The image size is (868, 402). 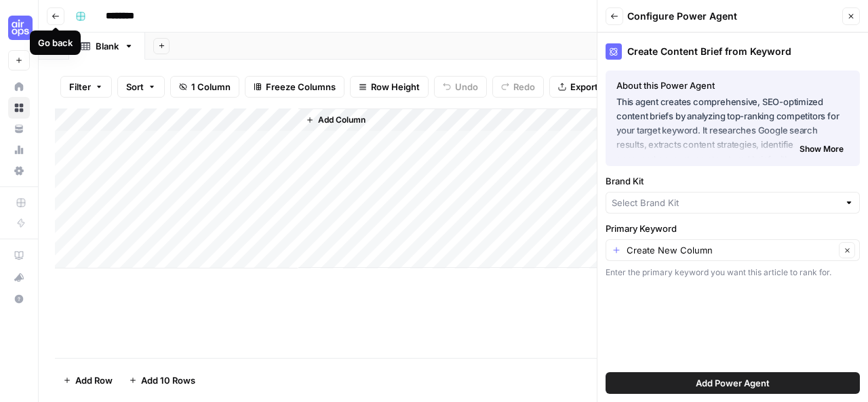 What do you see at coordinates (205, 87) in the screenshot?
I see `button: 1 Column` at bounding box center [205, 87].